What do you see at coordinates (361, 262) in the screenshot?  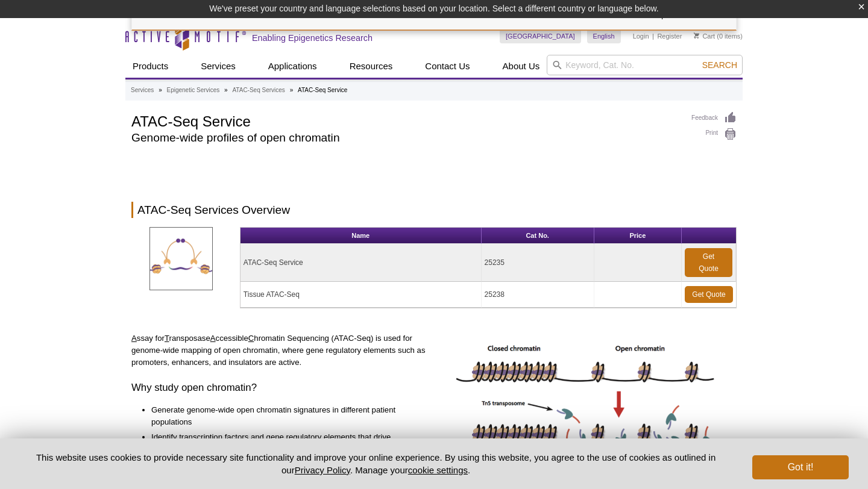 I see `td: ATAC-Seq Service` at bounding box center [361, 262].